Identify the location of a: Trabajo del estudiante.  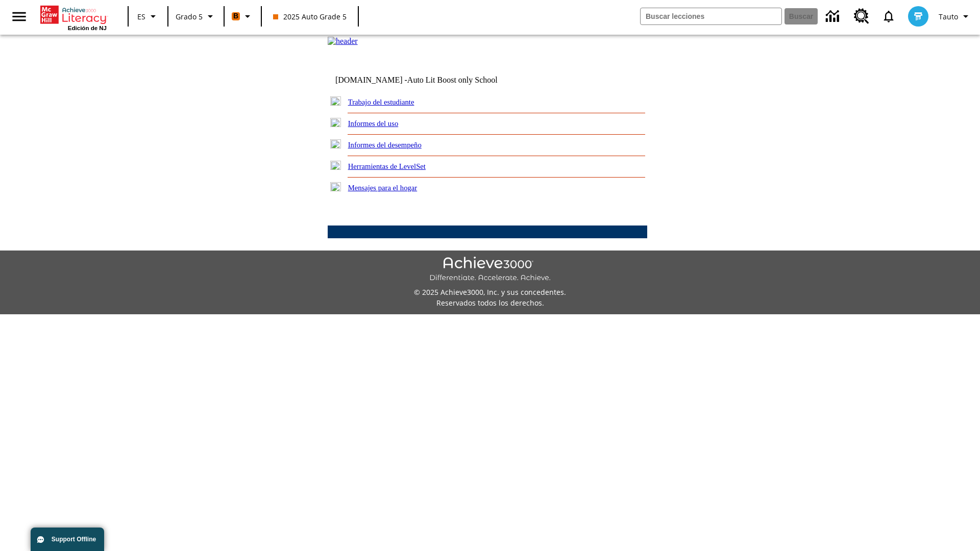
(381, 102).